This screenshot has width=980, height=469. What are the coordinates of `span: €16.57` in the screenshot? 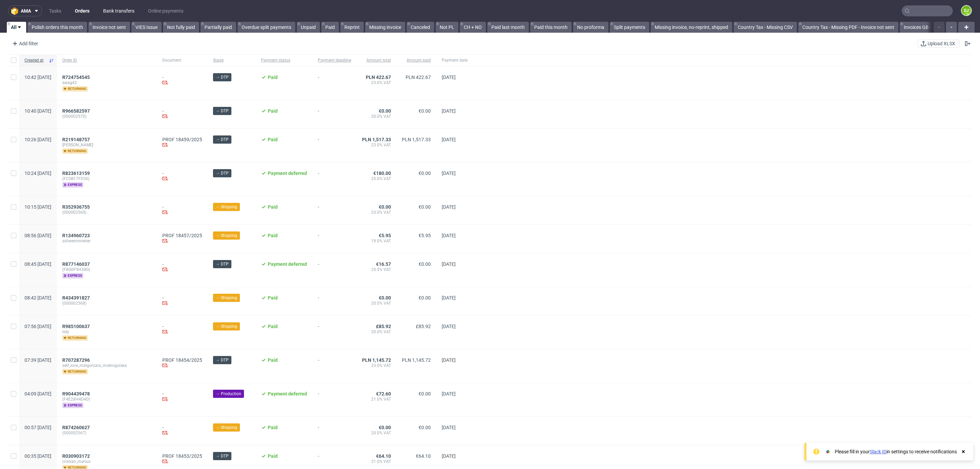 It's located at (384, 264).